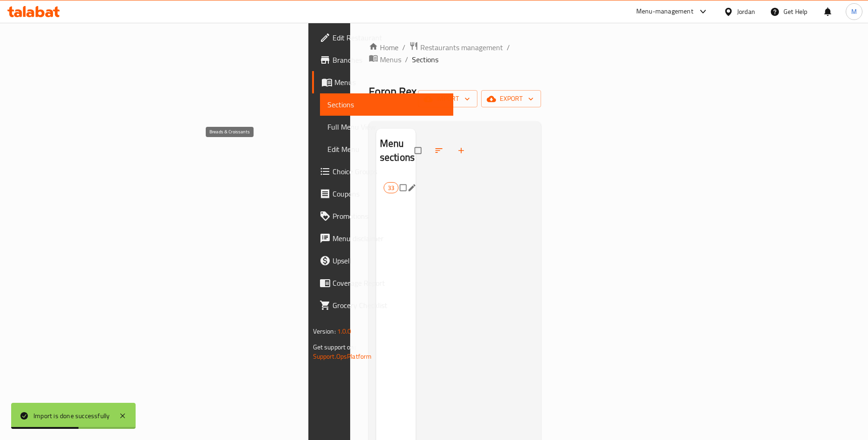 This screenshot has height=440, width=868. I want to click on span: Coverage Report, so click(389, 283).